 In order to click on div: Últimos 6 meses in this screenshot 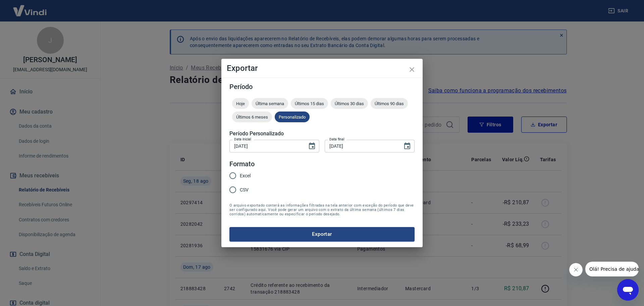, I will do `click(252, 117)`.